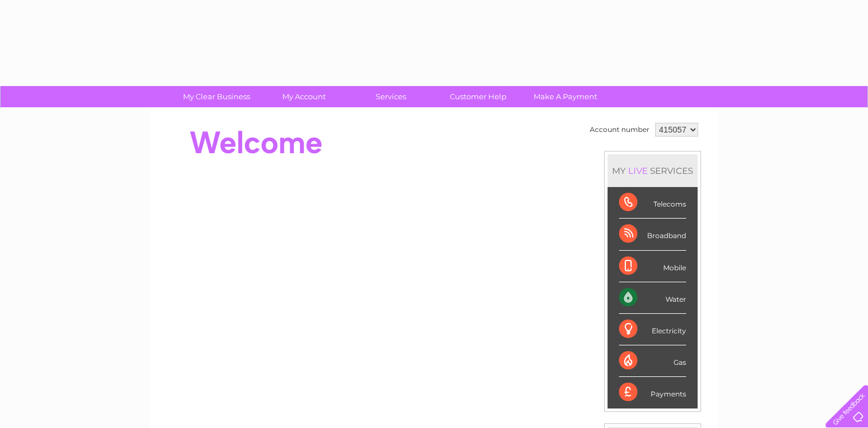 This screenshot has width=868, height=428. What do you see at coordinates (652, 393) in the screenshot?
I see `div: Payments` at bounding box center [652, 393].